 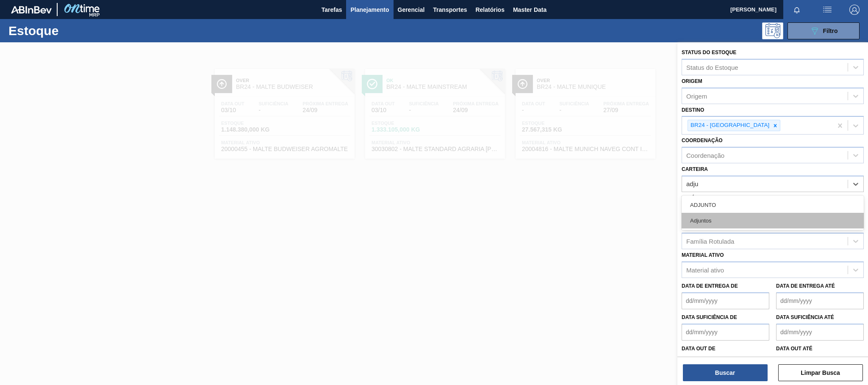 What do you see at coordinates (824, 31) in the screenshot?
I see `button: Filtro` at bounding box center [824, 31].